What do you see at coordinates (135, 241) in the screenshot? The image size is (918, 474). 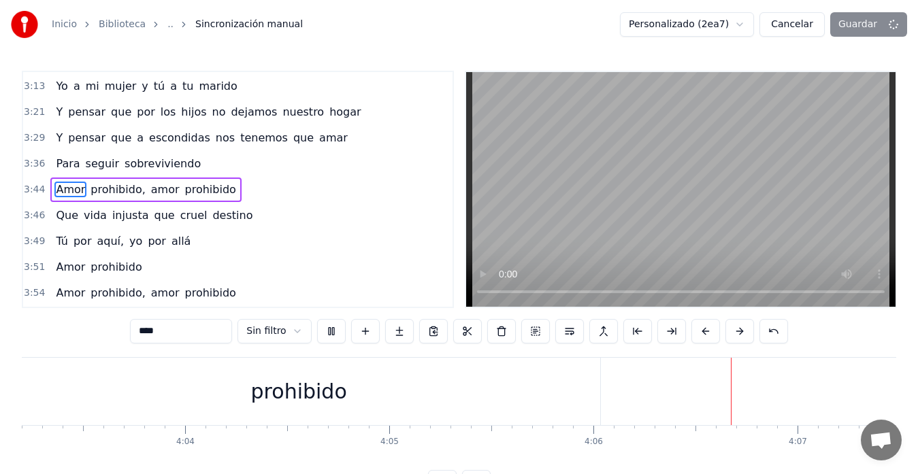 I see `span: yo` at bounding box center [135, 241].